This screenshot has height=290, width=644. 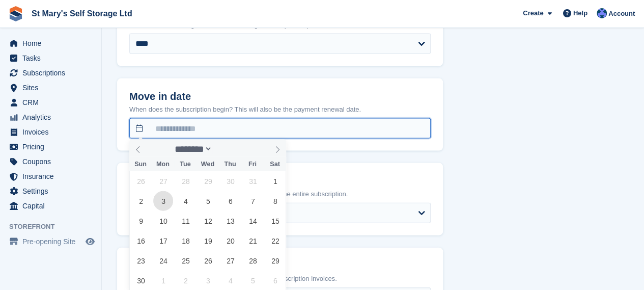 I want to click on span: Sites, so click(x=53, y=87).